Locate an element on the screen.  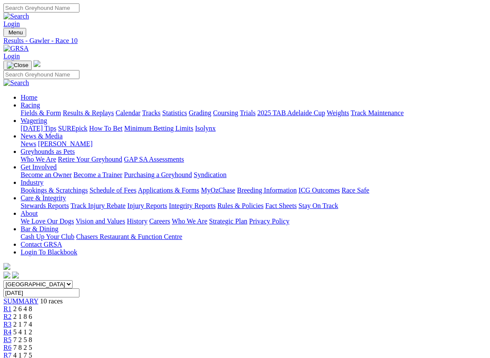
a: Results - Gawler - Race 10 is located at coordinates (245, 41).